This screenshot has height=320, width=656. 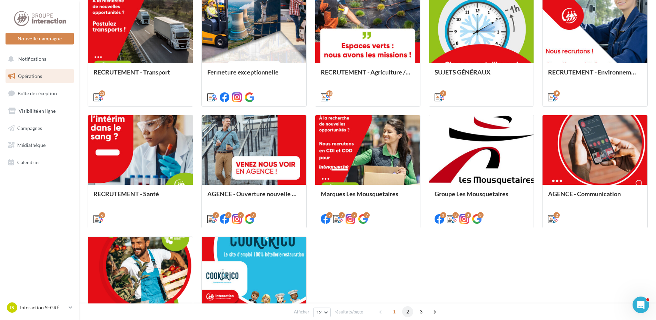 What do you see at coordinates (40, 308) in the screenshot?
I see `a: IS Interaction SEGRÉ` at bounding box center [40, 308].